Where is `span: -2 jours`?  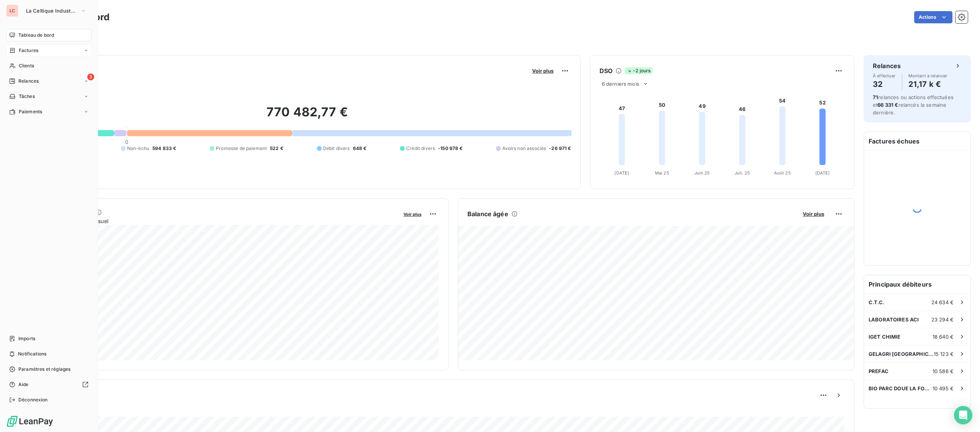 span: -2 jours is located at coordinates (639, 71).